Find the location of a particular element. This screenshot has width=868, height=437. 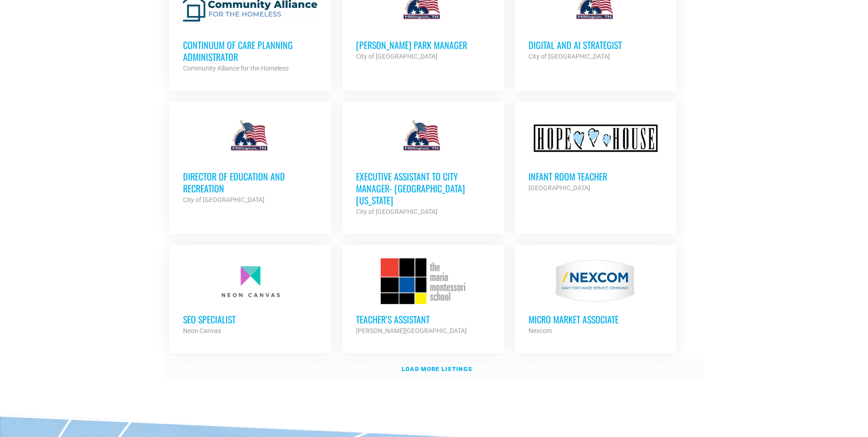

h3: Micro Market Associate is located at coordinates (596, 319).